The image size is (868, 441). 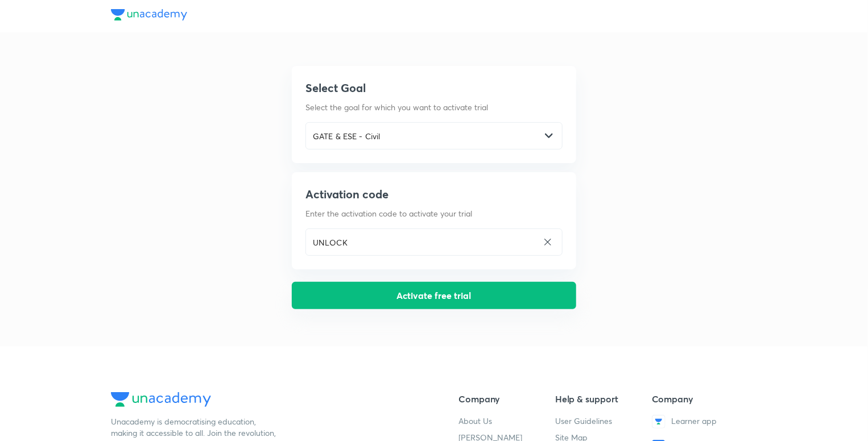 What do you see at coordinates (434, 194) in the screenshot?
I see `h5: Activation code` at bounding box center [434, 194].